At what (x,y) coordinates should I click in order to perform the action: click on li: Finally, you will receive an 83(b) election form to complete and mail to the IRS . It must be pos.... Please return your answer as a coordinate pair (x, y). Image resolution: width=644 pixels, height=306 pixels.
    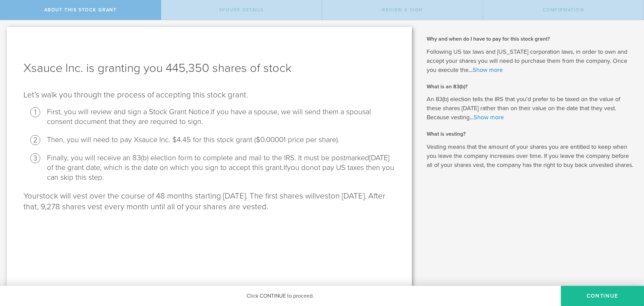
    Looking at the image, I should click on (221, 167).